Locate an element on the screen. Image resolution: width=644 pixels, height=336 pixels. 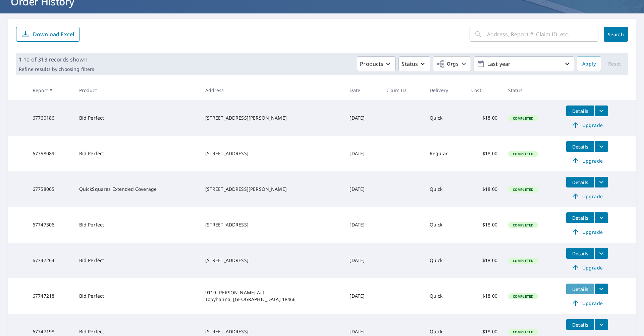
button: filesDropdownBtn-67758065 is located at coordinates (601, 182).